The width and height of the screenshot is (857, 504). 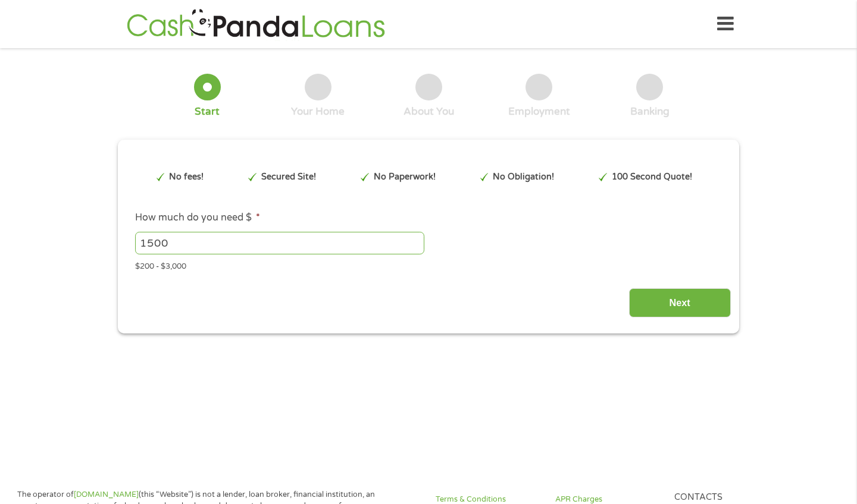 What do you see at coordinates (198, 218) in the screenshot?
I see `label: How much do you need $` at bounding box center [198, 218].